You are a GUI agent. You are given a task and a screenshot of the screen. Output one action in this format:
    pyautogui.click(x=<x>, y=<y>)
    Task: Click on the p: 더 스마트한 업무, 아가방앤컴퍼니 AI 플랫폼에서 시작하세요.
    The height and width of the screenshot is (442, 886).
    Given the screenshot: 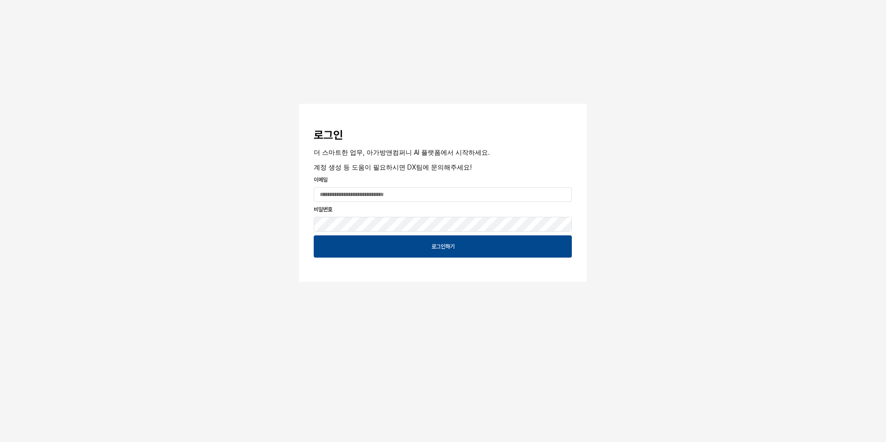 What is the action you would take?
    pyautogui.click(x=443, y=152)
    